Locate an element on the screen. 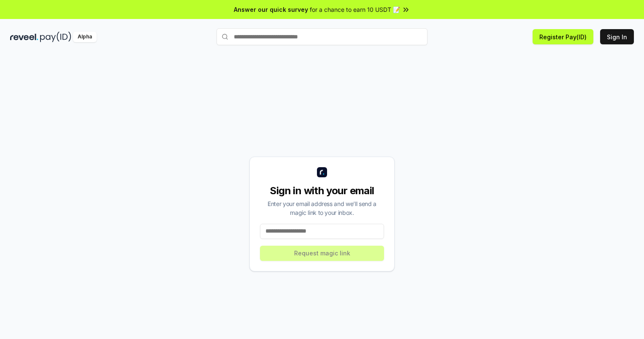 This screenshot has height=339, width=644. img: logo_small is located at coordinates (322, 172).